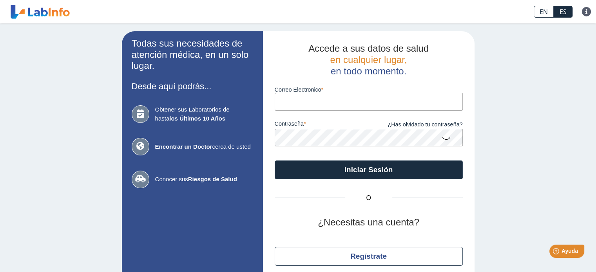 The image size is (596, 272). What do you see at coordinates (416, 125) in the screenshot?
I see `a: ¿Has olvidado tu contraseña?` at bounding box center [416, 125].